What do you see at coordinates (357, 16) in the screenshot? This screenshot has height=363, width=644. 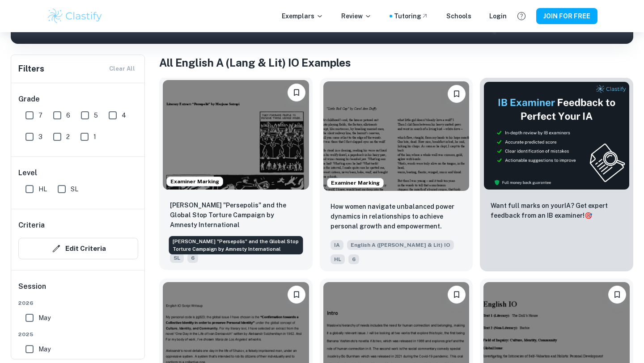 I see `p: Review` at bounding box center [357, 16].